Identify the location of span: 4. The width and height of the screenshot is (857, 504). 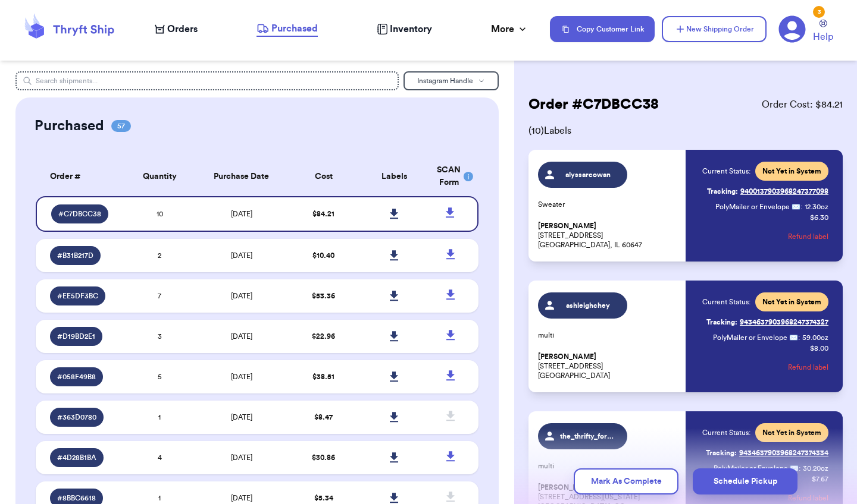
(160, 458).